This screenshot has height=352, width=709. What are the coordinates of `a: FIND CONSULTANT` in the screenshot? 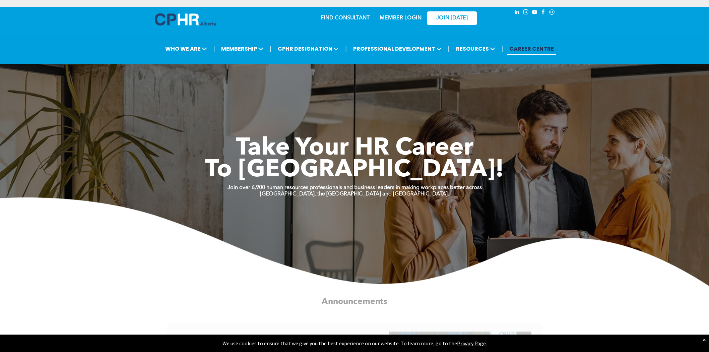 It's located at (345, 18).